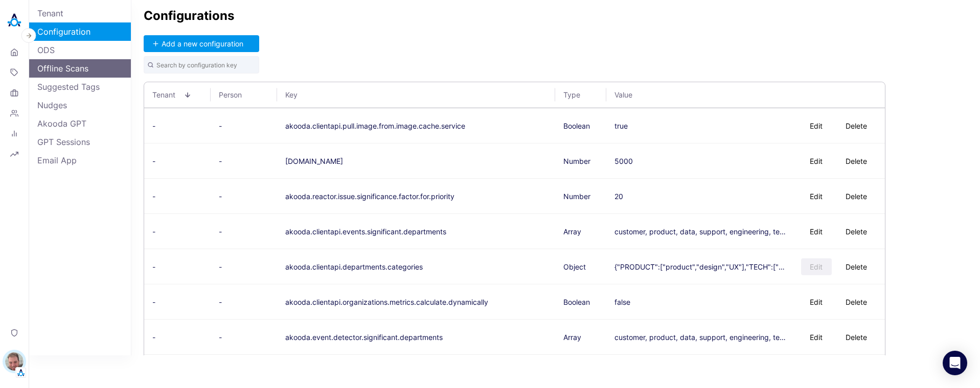 This screenshot has height=388, width=980. Describe the element at coordinates (386, 302) in the screenshot. I see `button: akooda.clientapi.organizations.metrics.calculate.dynamically` at that location.